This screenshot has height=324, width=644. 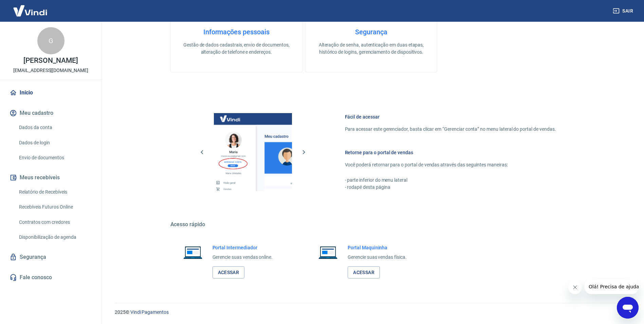 What do you see at coordinates (51, 278) in the screenshot?
I see `a: Fale conosco` at bounding box center [51, 278].